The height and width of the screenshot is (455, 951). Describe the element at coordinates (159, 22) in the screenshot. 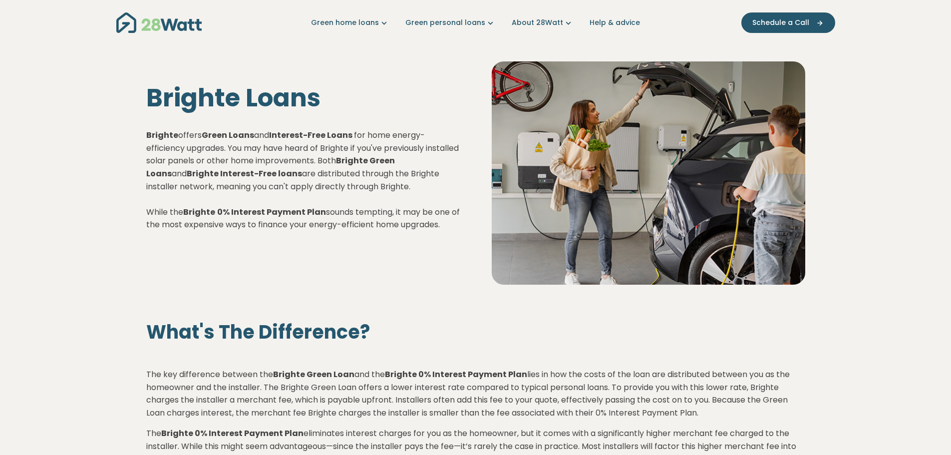

I see `img: 28Watt` at that location.